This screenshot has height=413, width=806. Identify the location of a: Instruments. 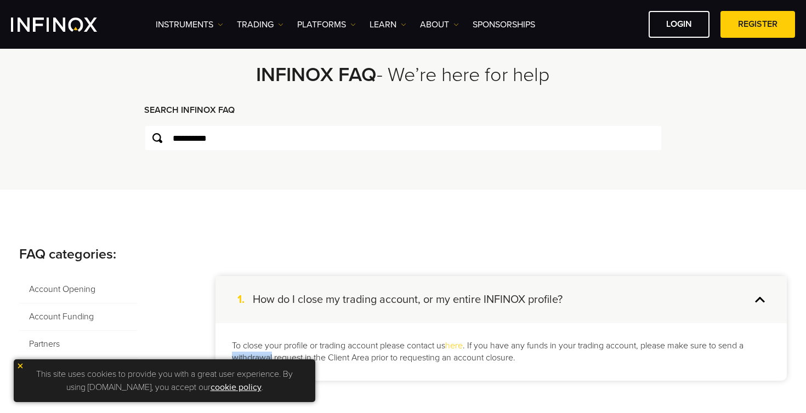
(189, 25).